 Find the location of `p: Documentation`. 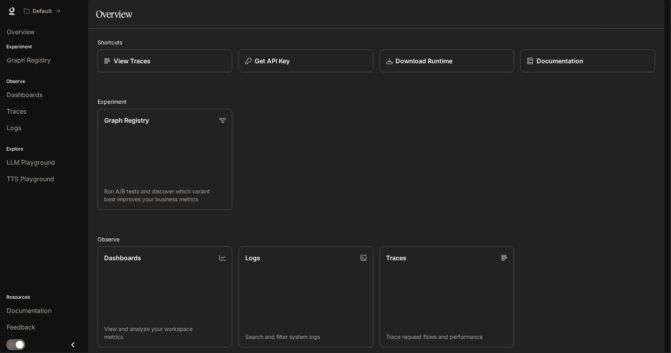

p: Documentation is located at coordinates (560, 61).